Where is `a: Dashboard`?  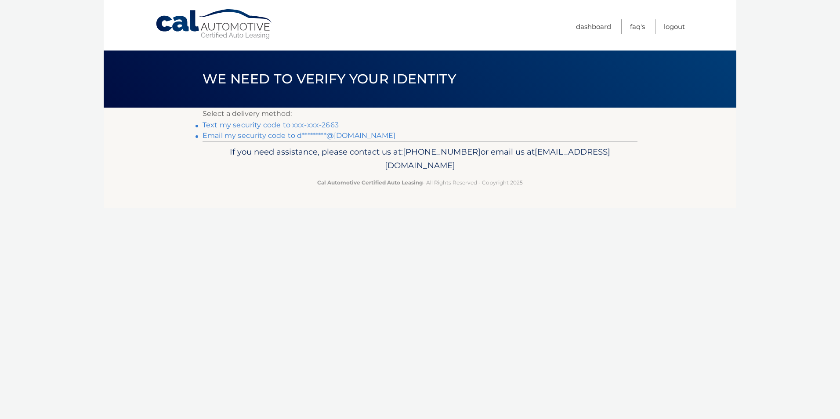 a: Dashboard is located at coordinates (594, 26).